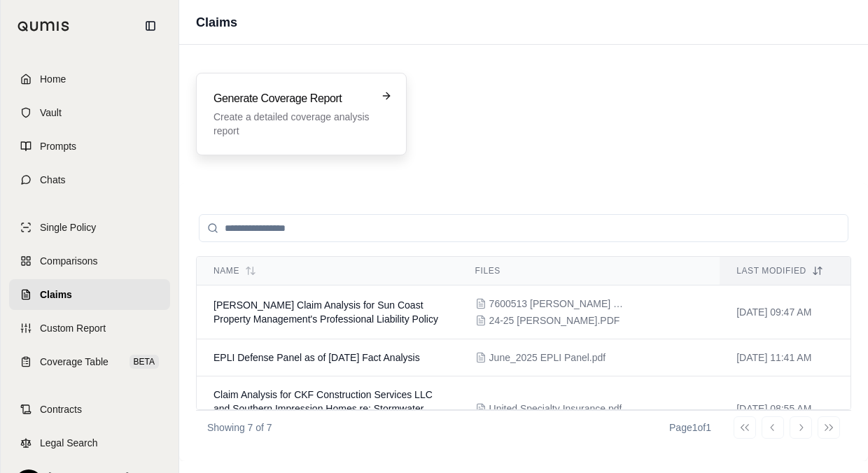  Describe the element at coordinates (316, 357) in the screenshot. I see `span: EPLI Defense Panel as of June 2025 Fact Analysis` at that location.